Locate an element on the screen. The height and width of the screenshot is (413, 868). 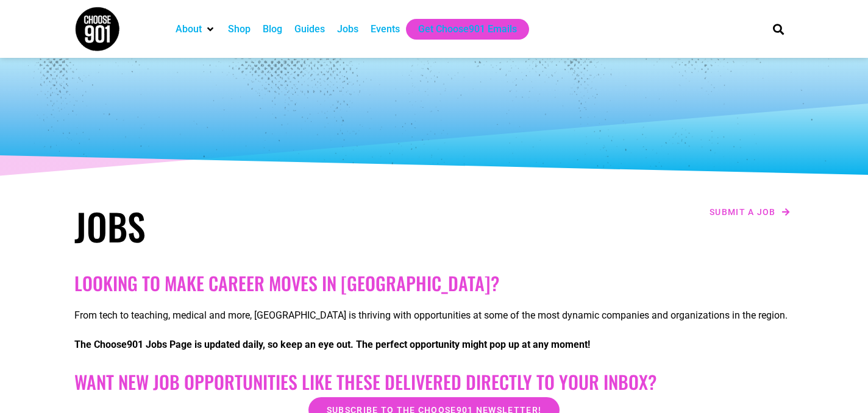
span: Submit a job is located at coordinates (743, 212).